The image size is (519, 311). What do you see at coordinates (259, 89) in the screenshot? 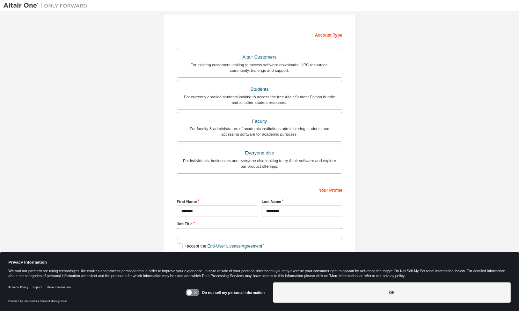
I see `div: Students` at bounding box center [259, 89].